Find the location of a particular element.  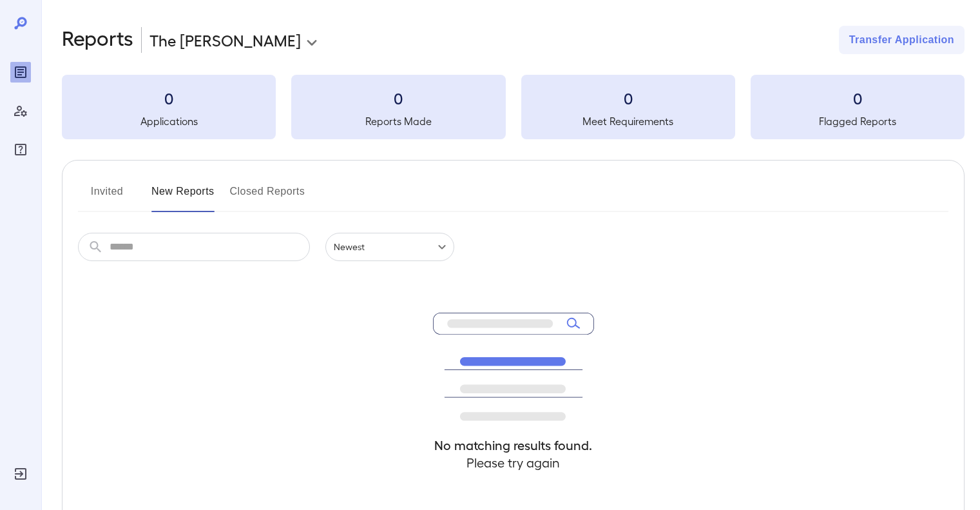

h5: Reports Made is located at coordinates (398, 121).